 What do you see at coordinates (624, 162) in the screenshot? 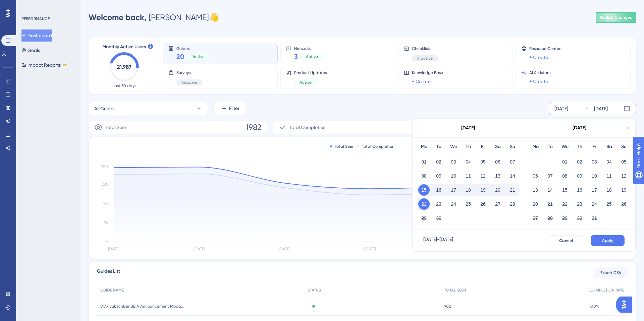
I see `button: 05` at bounding box center [624, 162].